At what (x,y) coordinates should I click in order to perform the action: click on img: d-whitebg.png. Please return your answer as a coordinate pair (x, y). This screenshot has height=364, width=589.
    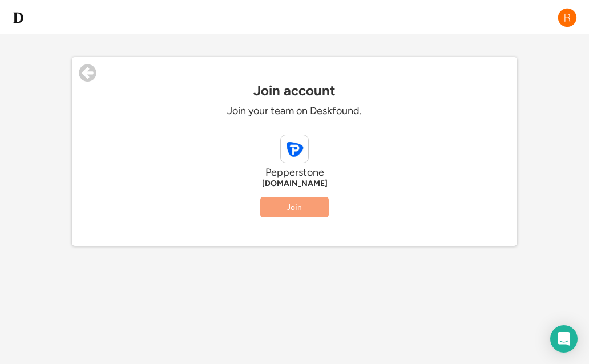
    Looking at the image, I should click on (18, 18).